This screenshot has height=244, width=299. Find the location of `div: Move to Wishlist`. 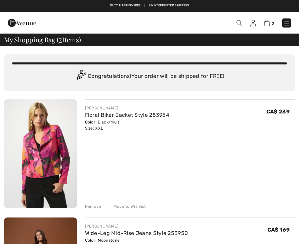

div: Move to Wishlist is located at coordinates (127, 207).